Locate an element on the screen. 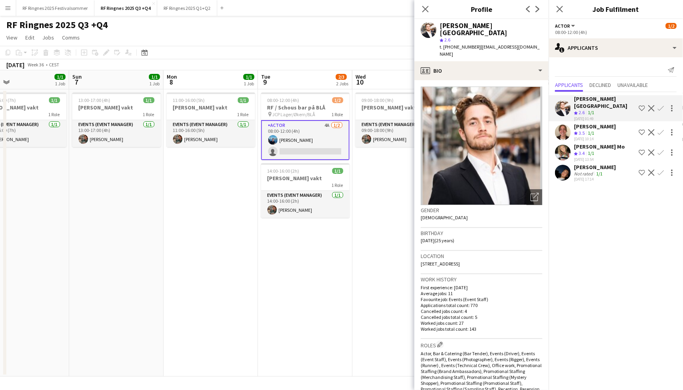 This screenshot has height=390, width=683. span: 2/3 is located at coordinates (341, 77).